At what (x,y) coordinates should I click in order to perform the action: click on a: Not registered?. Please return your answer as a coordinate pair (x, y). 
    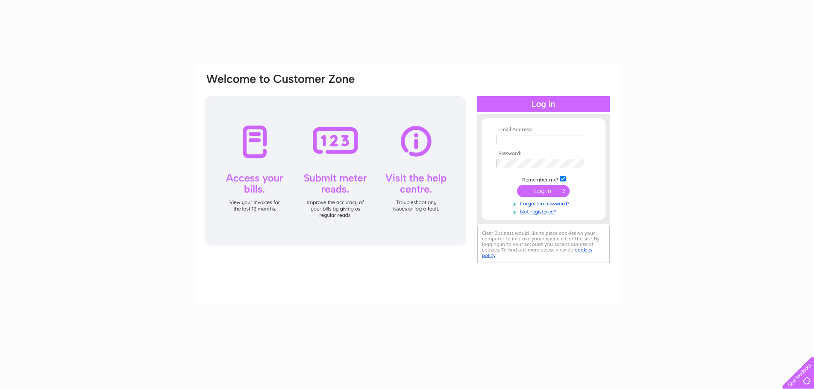
    Looking at the image, I should click on (544, 211).